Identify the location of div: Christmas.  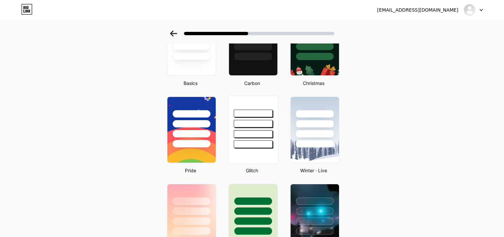
(314, 83).